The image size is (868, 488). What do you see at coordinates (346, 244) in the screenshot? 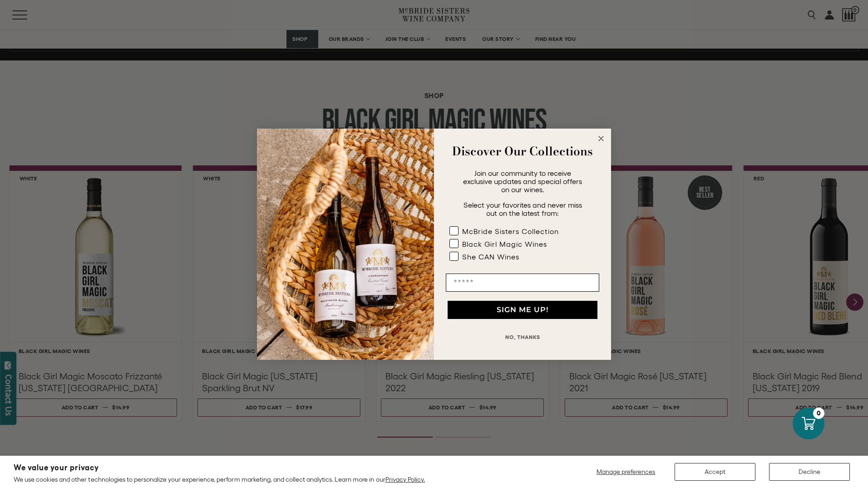
I see `img: 42653730-7e35-4af7-a99d-12bf478283cf.jpeg` at bounding box center [346, 244].